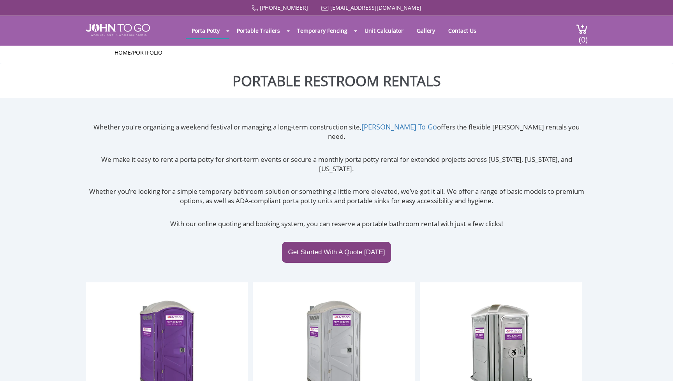 This screenshot has width=673, height=381. What do you see at coordinates (658, 365) in the screenshot?
I see `button: Live Chat` at bounding box center [658, 365].